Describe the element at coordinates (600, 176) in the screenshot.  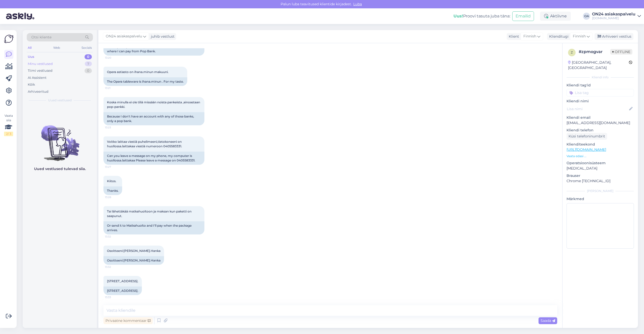
I see `p: Brauser` at that location.